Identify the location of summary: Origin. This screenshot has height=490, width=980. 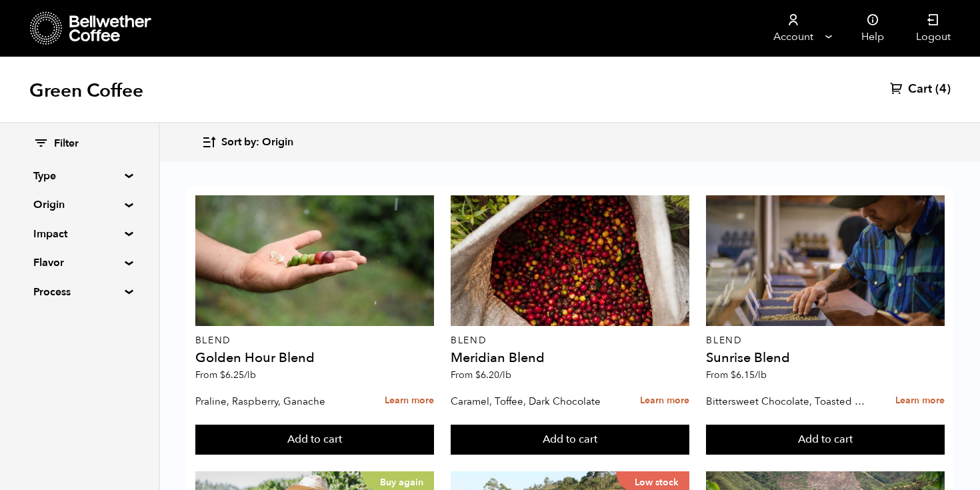
(79, 205).